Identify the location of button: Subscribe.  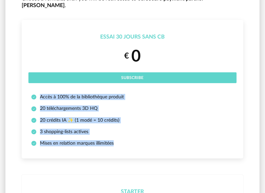
(132, 78).